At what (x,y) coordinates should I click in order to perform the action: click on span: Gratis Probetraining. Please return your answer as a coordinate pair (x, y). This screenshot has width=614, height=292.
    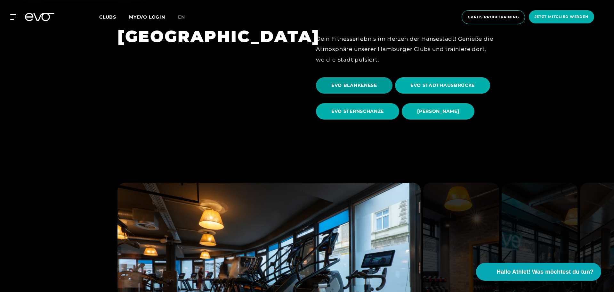
    Looking at the image, I should click on (493, 17).